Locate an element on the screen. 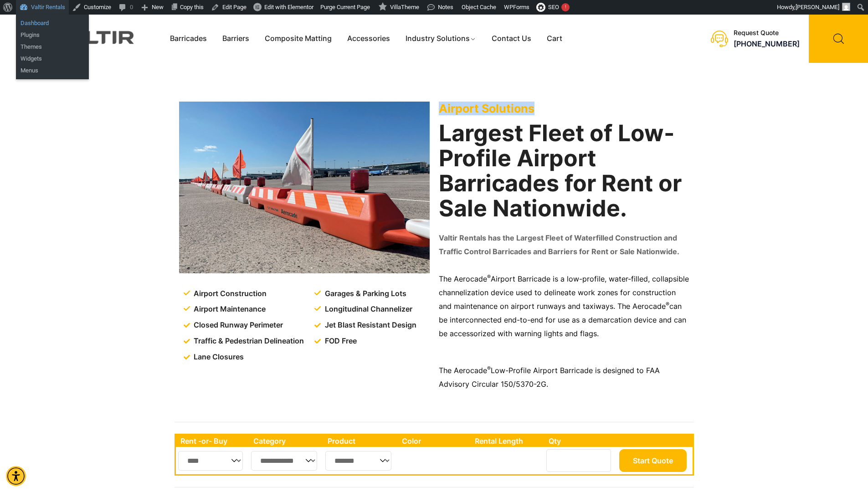 Image resolution: width=868 pixels, height=492 pixels. span: Longitudinal Channelizer is located at coordinates (367, 309).